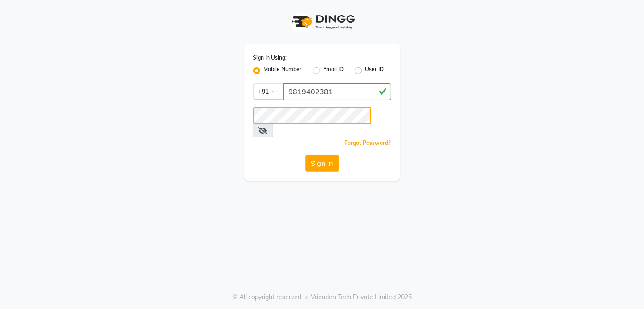 This screenshot has height=309, width=644. Describe the element at coordinates (375, 71) in the screenshot. I see `label: User ID` at that location.